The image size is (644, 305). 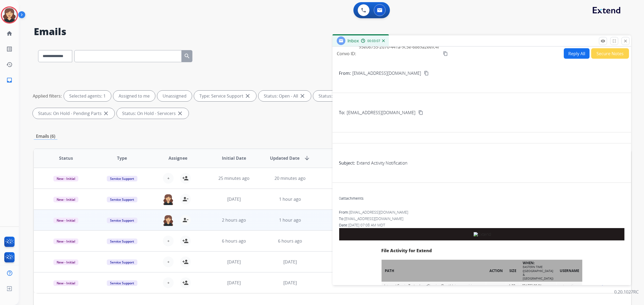 What do you see at coordinates (434, 271) in the screenshot?
I see `th: Path` at bounding box center [434, 271].